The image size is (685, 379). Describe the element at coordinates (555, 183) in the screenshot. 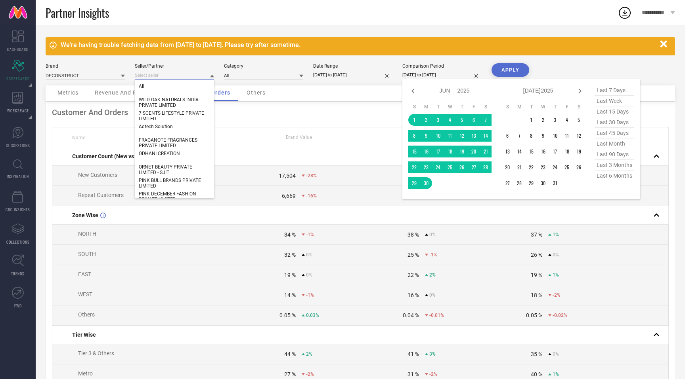

I see `td: Thu Jul 31 2025` at that location.